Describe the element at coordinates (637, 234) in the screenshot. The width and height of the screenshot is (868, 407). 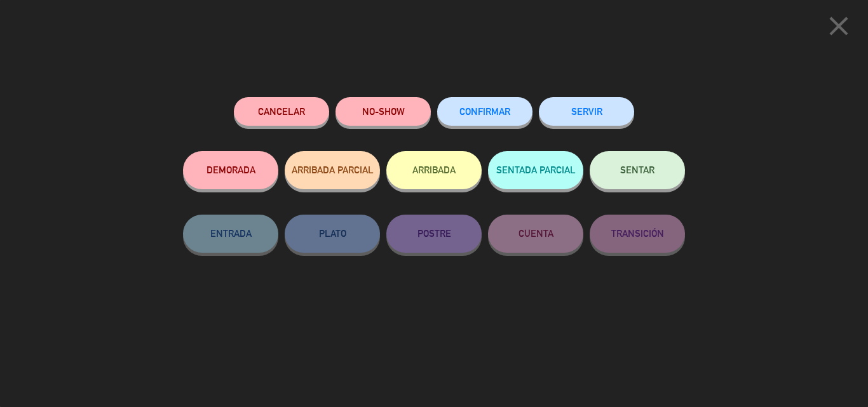
I see `button: TRANSICIÓN` at that location.